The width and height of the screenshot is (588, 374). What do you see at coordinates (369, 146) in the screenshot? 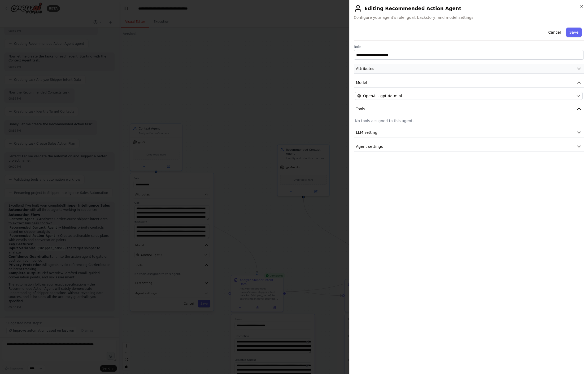
I see `span: Agent settings` at bounding box center [369, 146].